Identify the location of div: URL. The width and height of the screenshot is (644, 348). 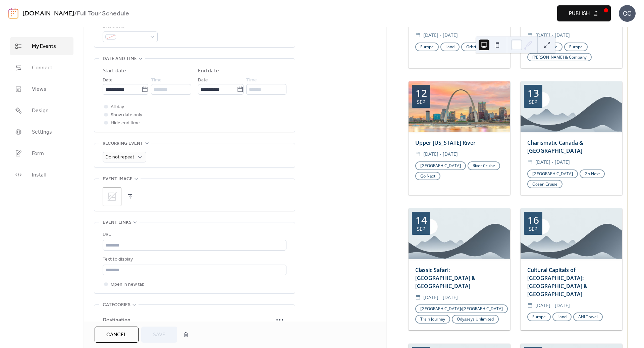
(194, 235).